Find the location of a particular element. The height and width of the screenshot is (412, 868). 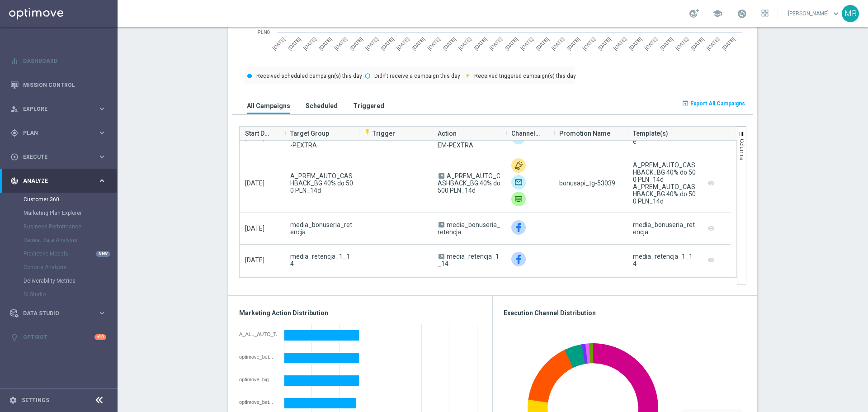

div: Deliverability Metrics is located at coordinates (70, 281).